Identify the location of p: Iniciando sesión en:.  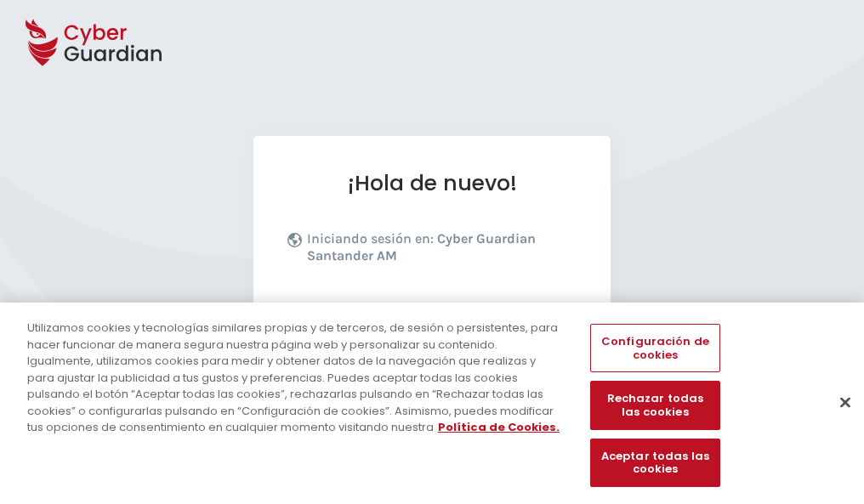
(440, 252).